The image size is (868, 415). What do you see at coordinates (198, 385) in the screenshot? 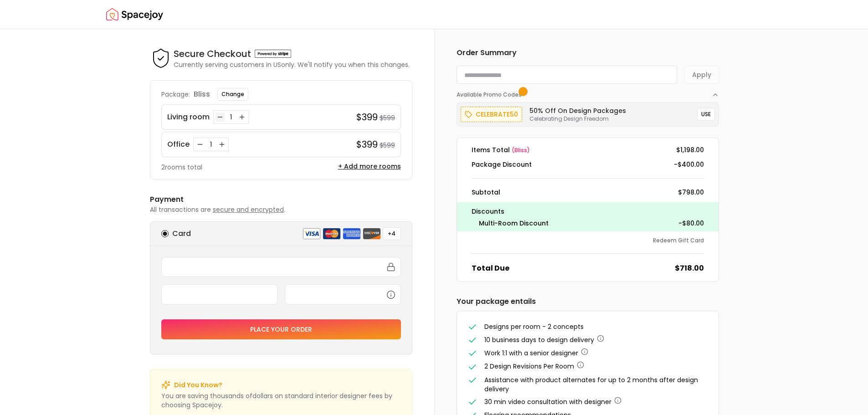
I see `p: Did You Know?` at bounding box center [198, 385].